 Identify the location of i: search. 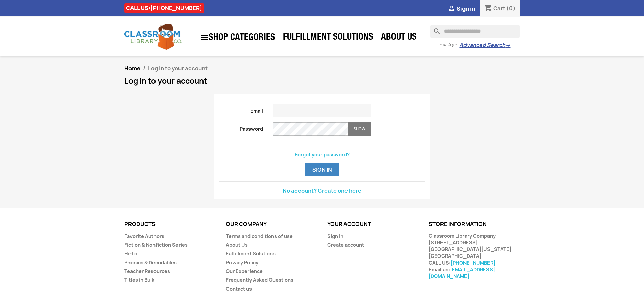
(434, 29).